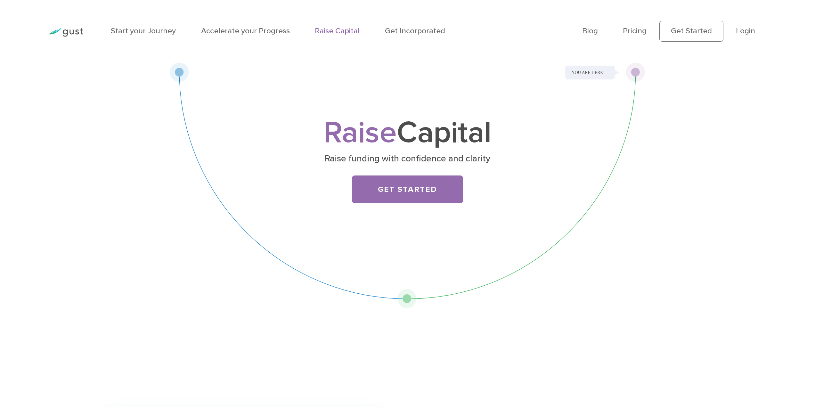 The image size is (815, 407). Describe the element at coordinates (407, 159) in the screenshot. I see `p: Raise funding with confidence and clarity` at that location.